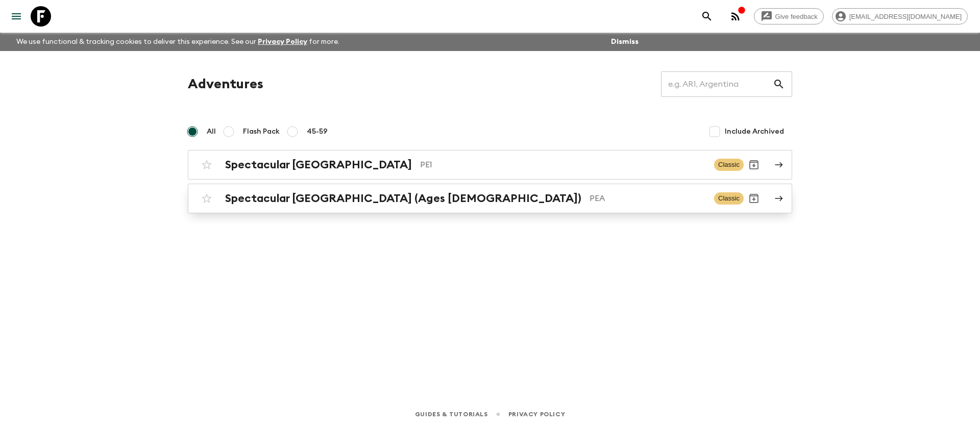  Describe the element at coordinates (624, 42) in the screenshot. I see `button: Dismiss` at that location.